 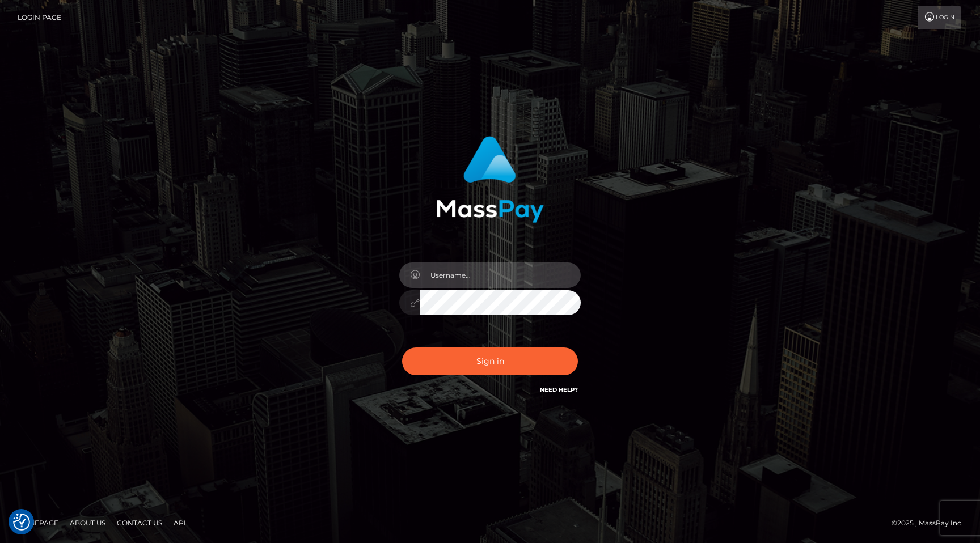 What do you see at coordinates (37, 522) in the screenshot?
I see `a: Homepage` at bounding box center [37, 522].